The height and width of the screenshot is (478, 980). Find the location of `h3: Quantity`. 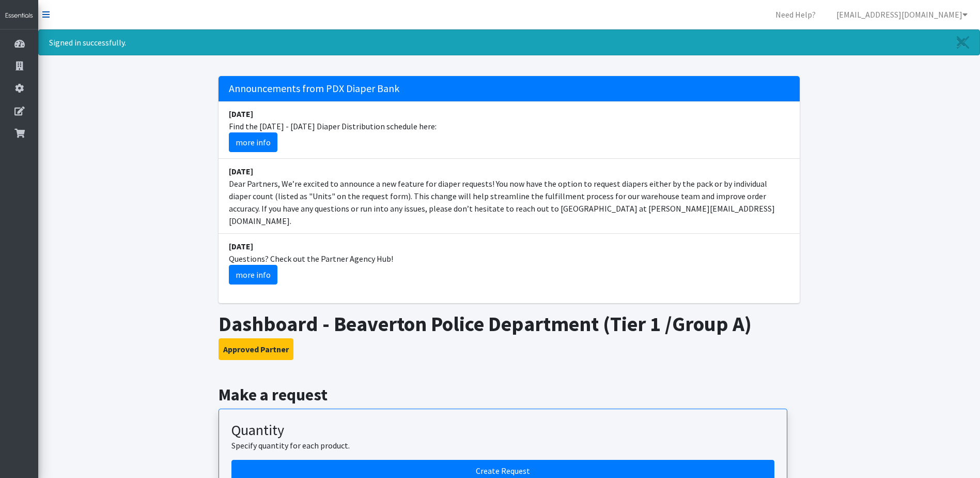

h3: Quantity is located at coordinates (503, 430).